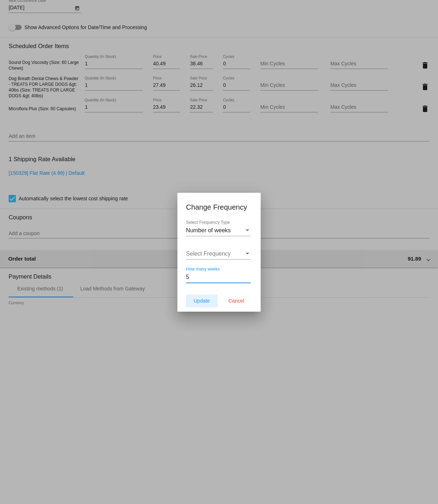 The image size is (438, 504). Describe the element at coordinates (201, 301) in the screenshot. I see `span: Update` at that location.